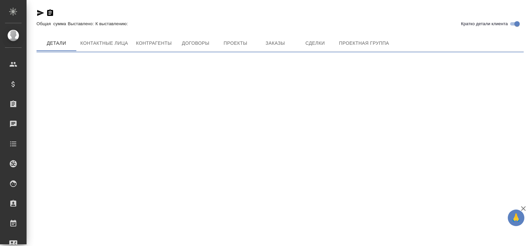 This screenshot has height=246, width=531. What do you see at coordinates (484, 24) in the screenshot?
I see `span: Кратко детали клиента` at bounding box center [484, 24].